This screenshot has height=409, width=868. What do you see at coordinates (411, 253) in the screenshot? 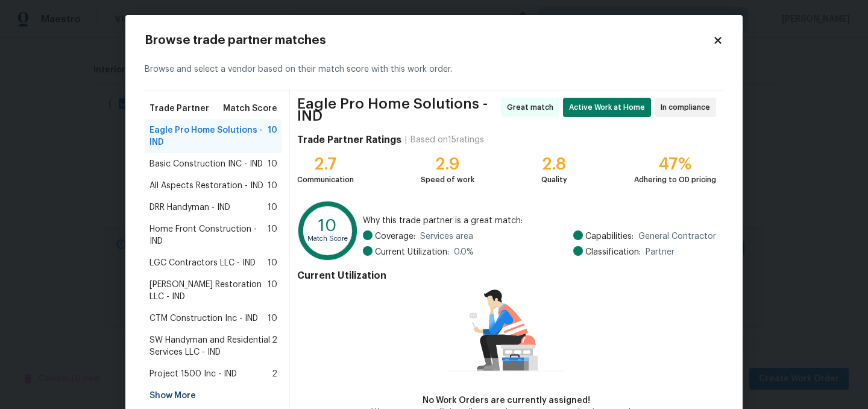
I see `span: Current Utilization:` at bounding box center [411, 253].